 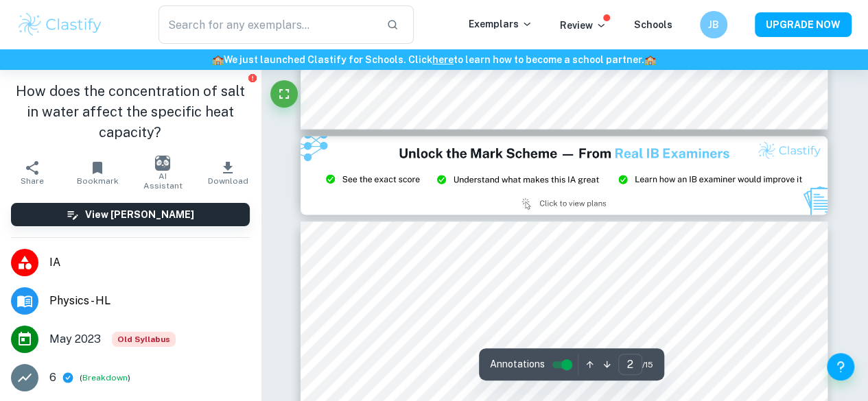 I want to click on span: Old Syllabus, so click(x=143, y=339).